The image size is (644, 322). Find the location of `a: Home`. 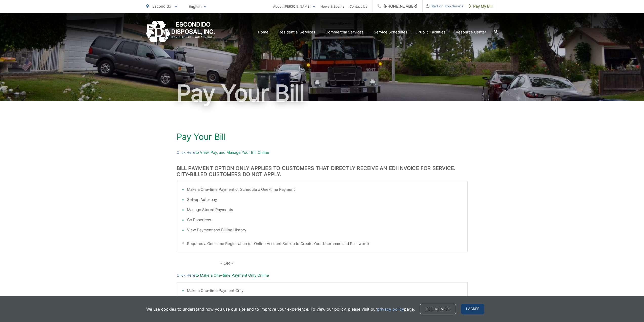

a: Home is located at coordinates (263, 32).